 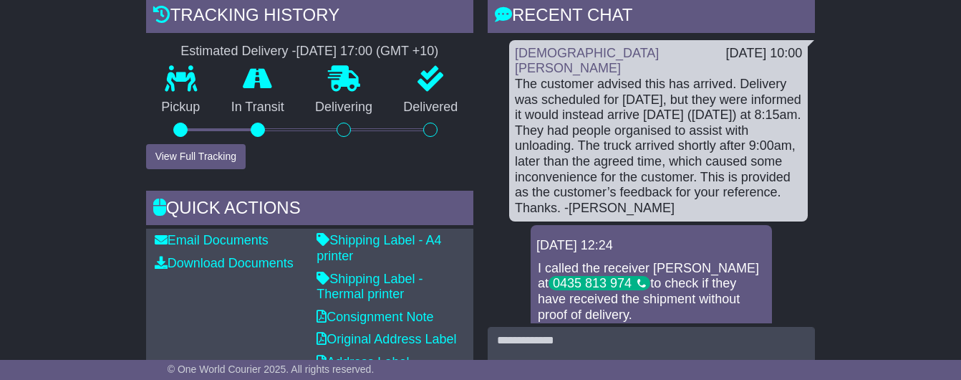 What do you see at coordinates (362, 362) in the screenshot?
I see `a: Address Label` at bounding box center [362, 362].